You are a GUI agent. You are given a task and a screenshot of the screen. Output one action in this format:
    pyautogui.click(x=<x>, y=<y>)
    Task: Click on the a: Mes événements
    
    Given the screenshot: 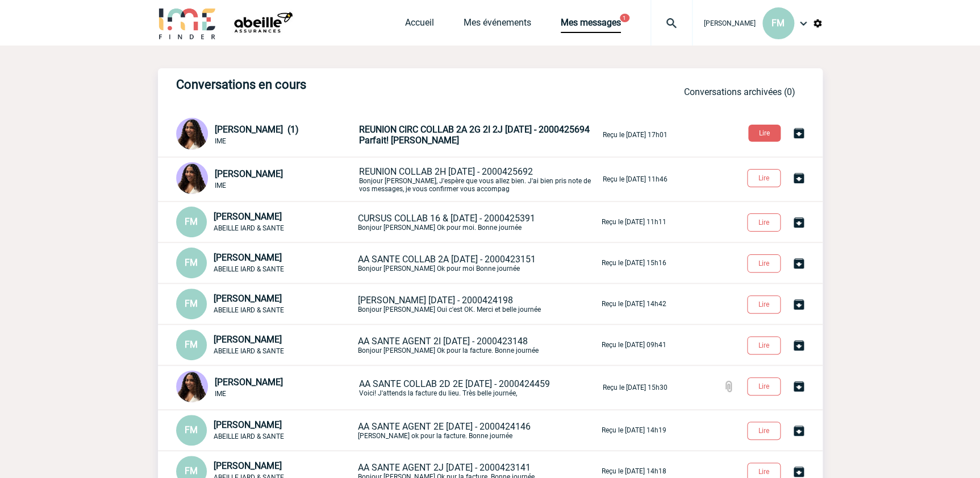 What is the action you would take?
    pyautogui.click(x=497, y=25)
    